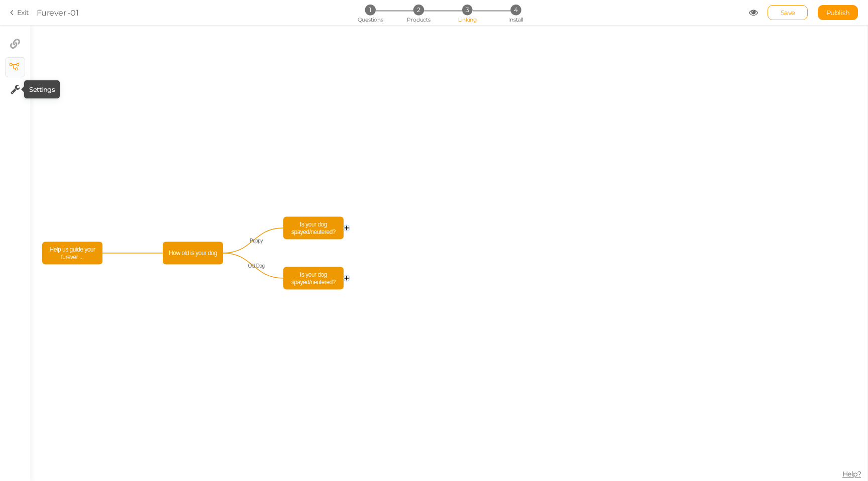 This screenshot has width=868, height=481. What do you see at coordinates (467, 9) in the screenshot?
I see `li: 3 Linking` at bounding box center [467, 9].